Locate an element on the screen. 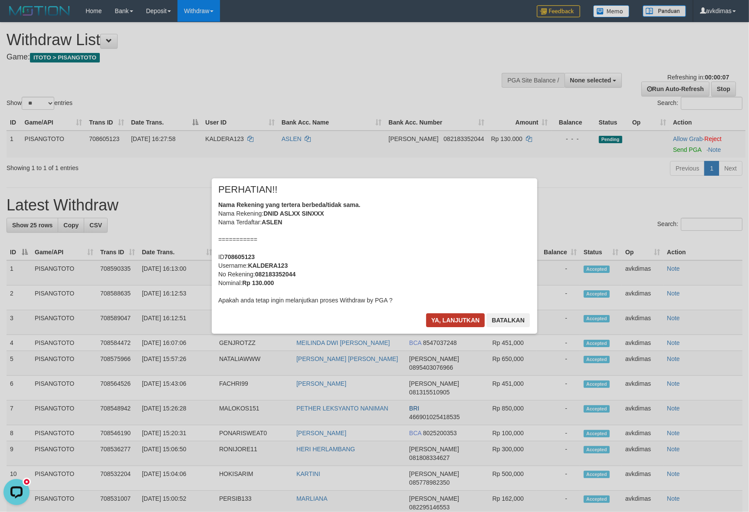 This screenshot has width=749, height=512. div: Nama Rekening: Nama Terdaftar: =========== ID Username: No Rekening: Nominal: Apakah anda tetap i... is located at coordinates (374, 252).